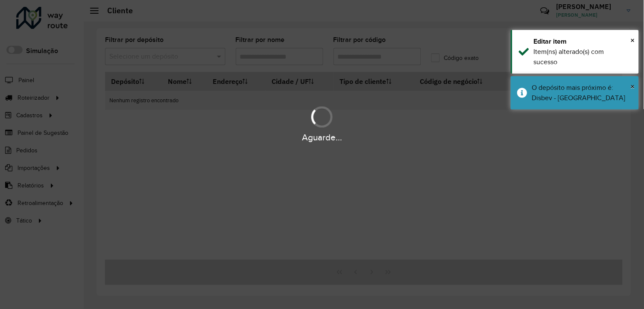  Describe the element at coordinates (583, 57) in the screenshot. I see `div: Item(ns) alterado(s) com sucesso` at that location.